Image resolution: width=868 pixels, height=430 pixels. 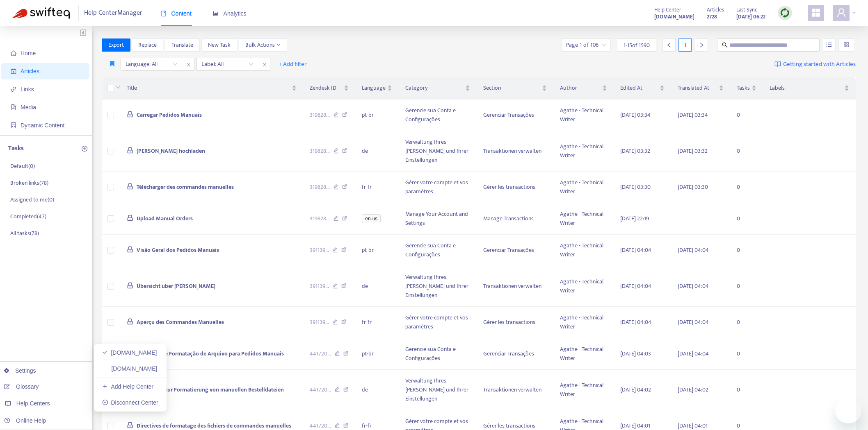 What do you see at coordinates (185, 187) in the screenshot?
I see `span: Télécharger des commandes manuelles` at bounding box center [185, 187].